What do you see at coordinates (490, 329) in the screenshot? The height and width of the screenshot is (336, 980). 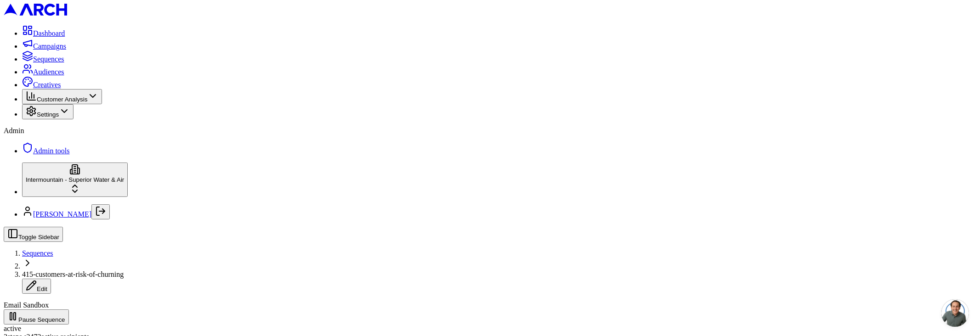 I see `div: active` at bounding box center [490, 329].